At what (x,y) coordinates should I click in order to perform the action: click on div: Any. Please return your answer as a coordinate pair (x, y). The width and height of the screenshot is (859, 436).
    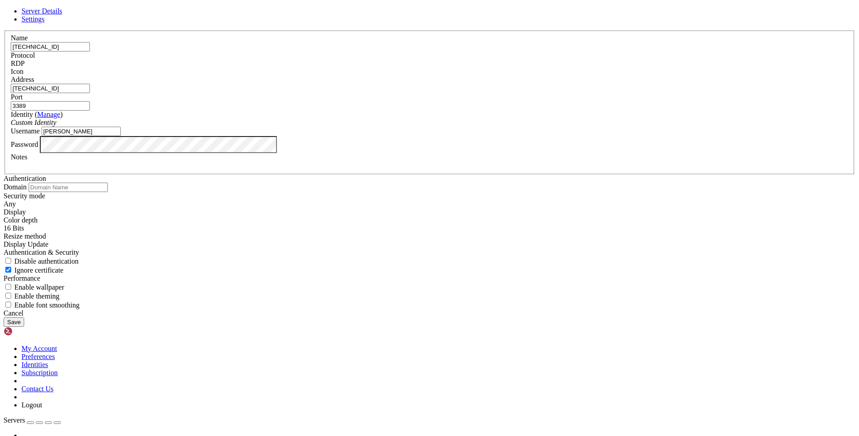
    Looking at the image, I should click on (430, 204).